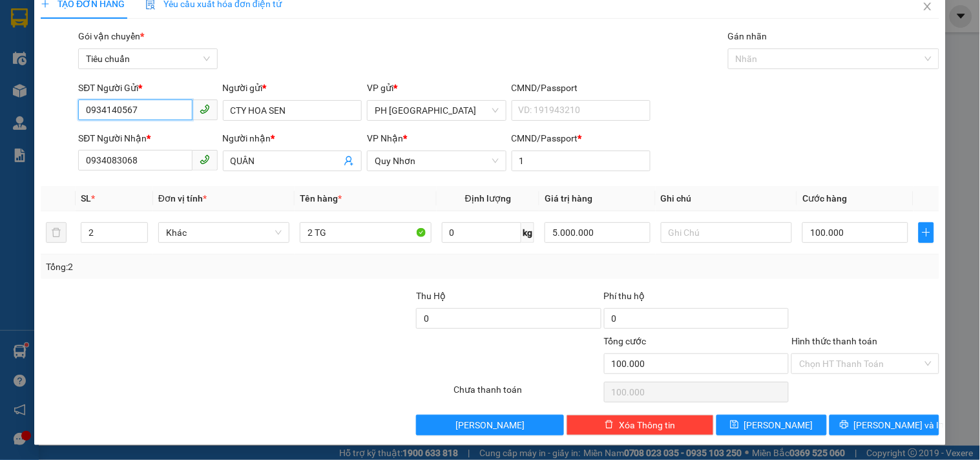 The height and width of the screenshot is (460, 980). I want to click on div: Người gửi, so click(292, 88).